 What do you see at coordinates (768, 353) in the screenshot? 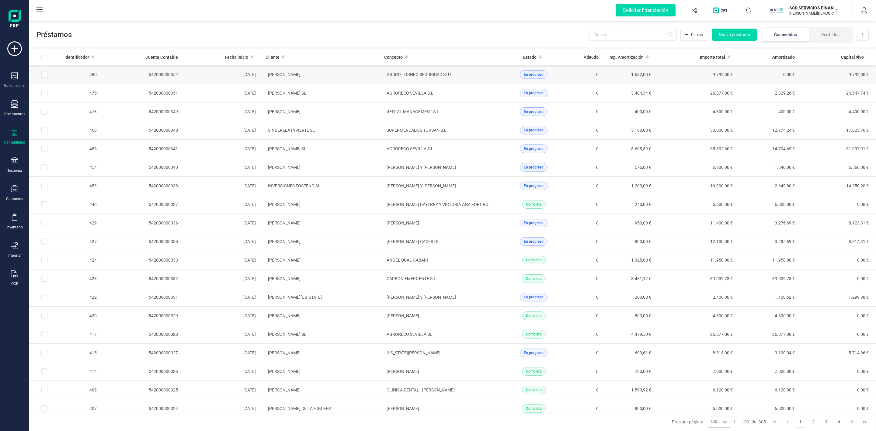
I see `td: 3.100,04 €` at bounding box center [768, 353].